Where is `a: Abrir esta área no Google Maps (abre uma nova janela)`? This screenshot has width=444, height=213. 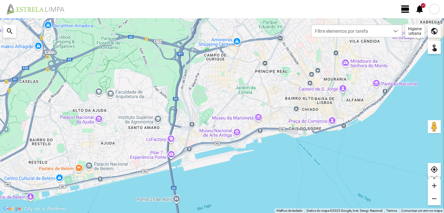 a: Abrir esta área no Google Maps (abre uma nova janela) is located at coordinates (12, 209).